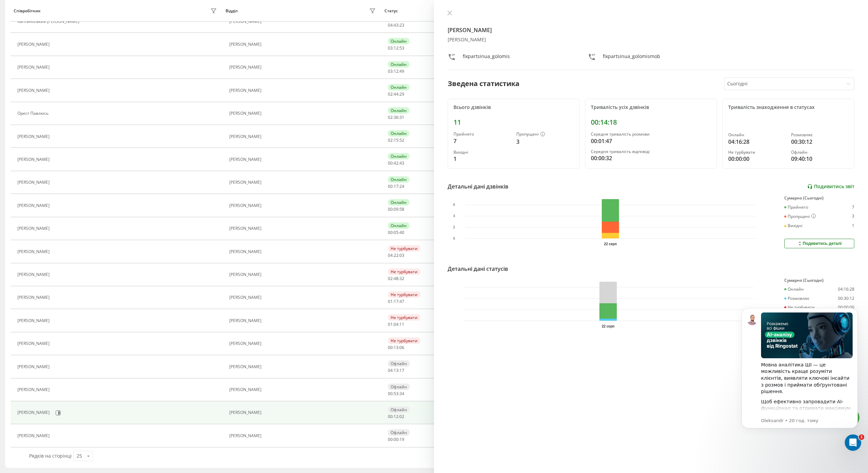 The height and width of the screenshot is (473, 868). What do you see at coordinates (514, 122) in the screenshot?
I see `div: 11` at bounding box center [514, 122].